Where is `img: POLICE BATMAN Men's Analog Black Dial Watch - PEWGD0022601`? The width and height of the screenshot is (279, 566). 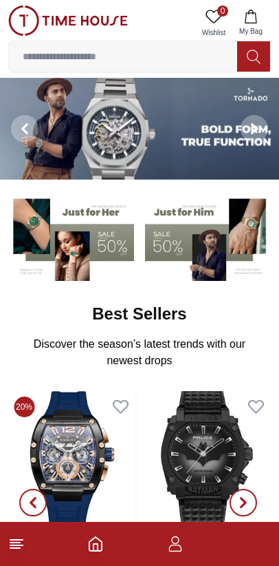 img: POLICE BATMAN Men's Analog Black Dial Watch - PEWGD0022601 is located at coordinates (208, 460).